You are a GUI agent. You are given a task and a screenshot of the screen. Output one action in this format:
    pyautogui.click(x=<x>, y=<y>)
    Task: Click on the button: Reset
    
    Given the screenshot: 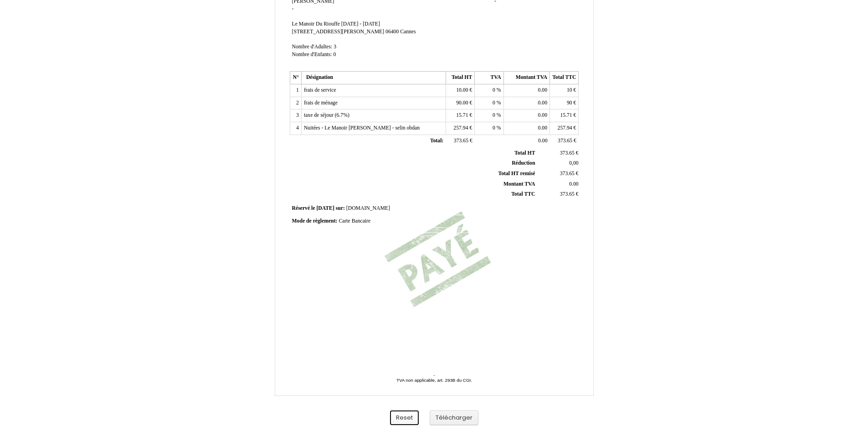 What is the action you would take?
    pyautogui.click(x=404, y=417)
    